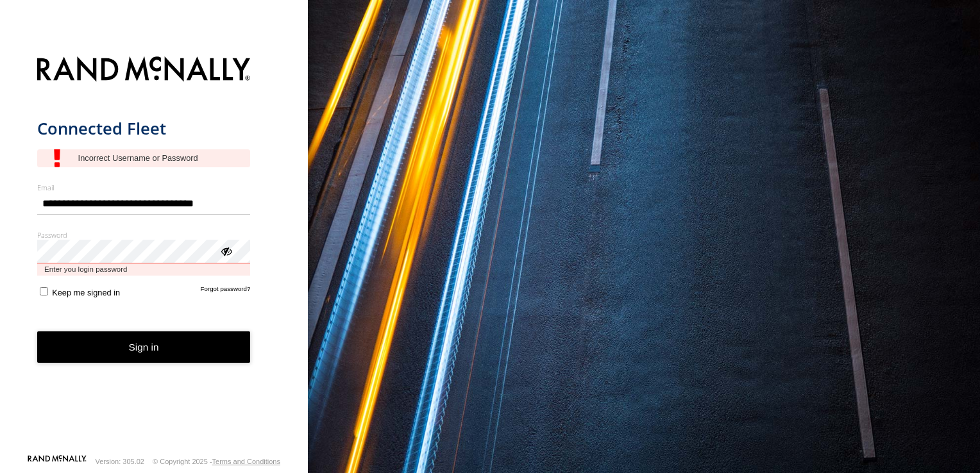  What do you see at coordinates (57, 462) in the screenshot?
I see `a: Visit our Website` at bounding box center [57, 462].